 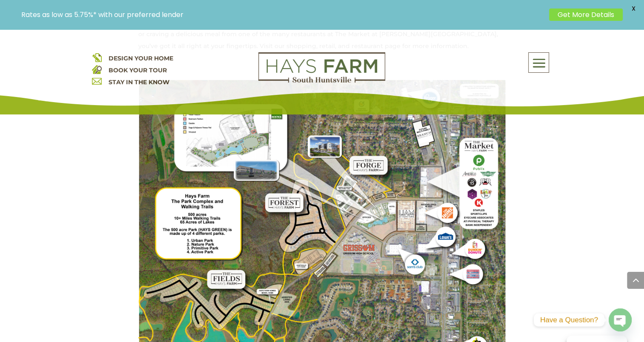 What do you see at coordinates (322, 67) in the screenshot?
I see `img: Logo` at bounding box center [322, 67].